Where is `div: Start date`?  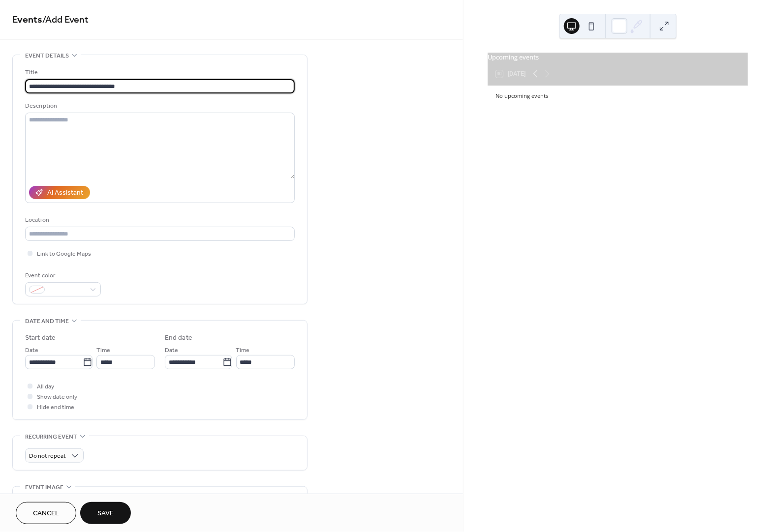
div: Start date is located at coordinates (40, 338).